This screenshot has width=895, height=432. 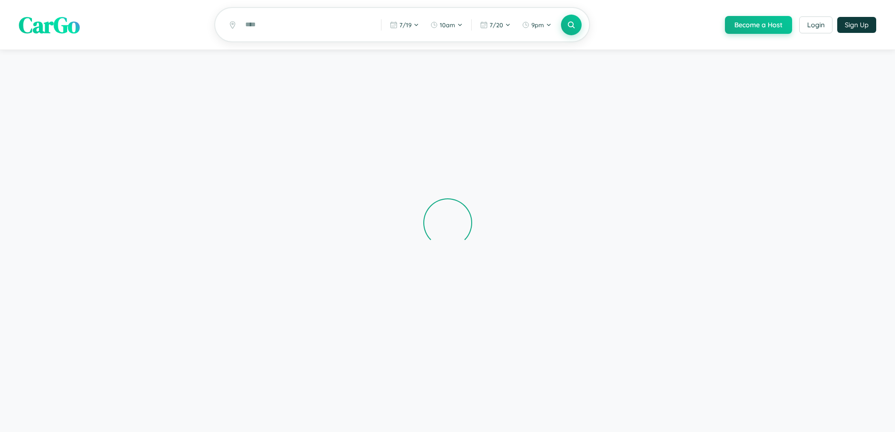 I want to click on button: 7/19, so click(x=404, y=25).